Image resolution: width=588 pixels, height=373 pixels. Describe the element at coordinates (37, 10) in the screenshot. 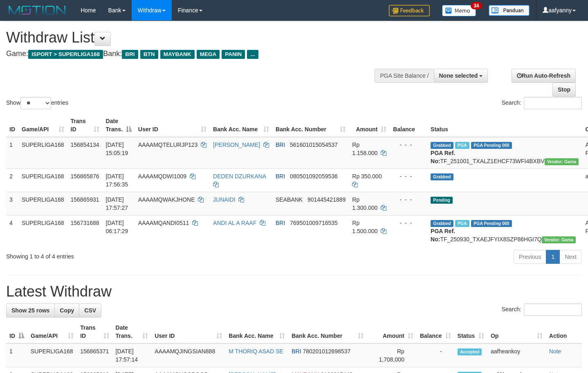

I see `img: MOTION_logo.png` at that location.